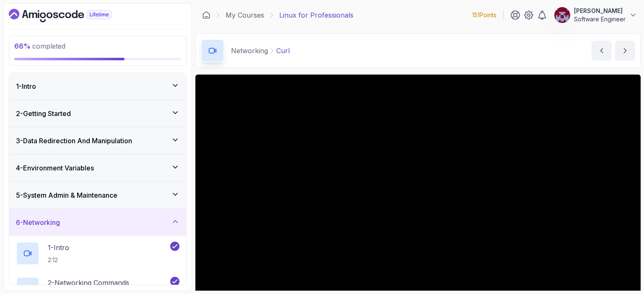  What do you see at coordinates (22, 46) in the screenshot?
I see `span: 66 %` at bounding box center [22, 46].